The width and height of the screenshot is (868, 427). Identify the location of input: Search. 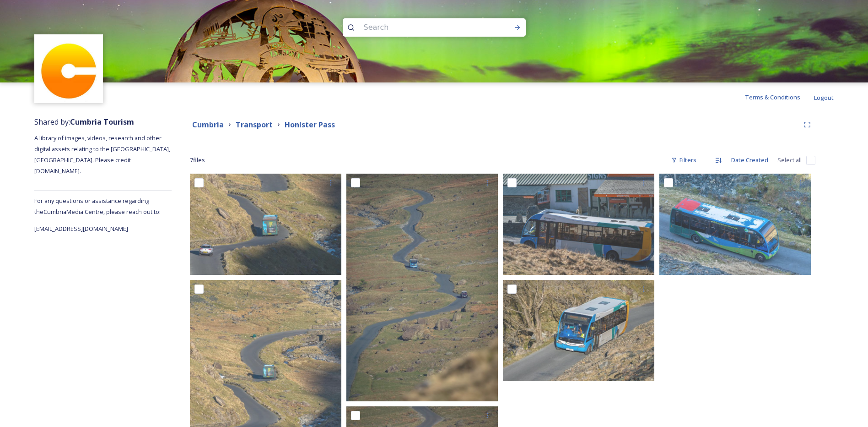
(422, 27).